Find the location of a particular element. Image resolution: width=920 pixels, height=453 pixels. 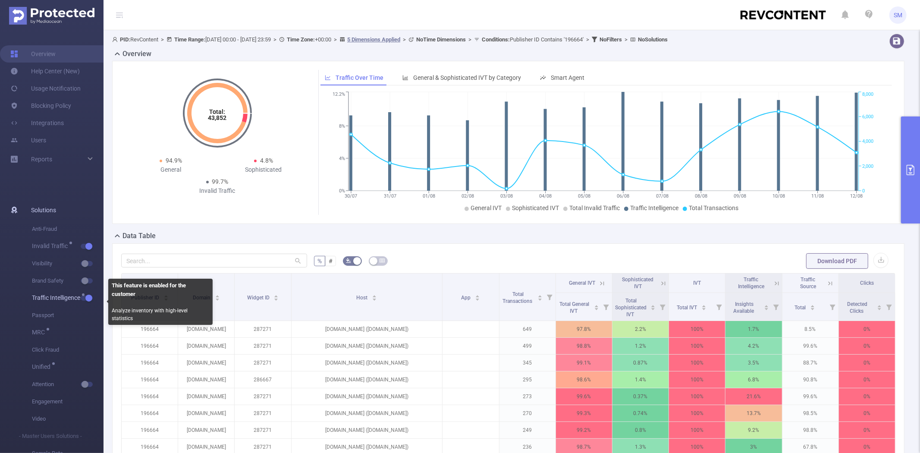

p: 99.1% is located at coordinates (584, 363).